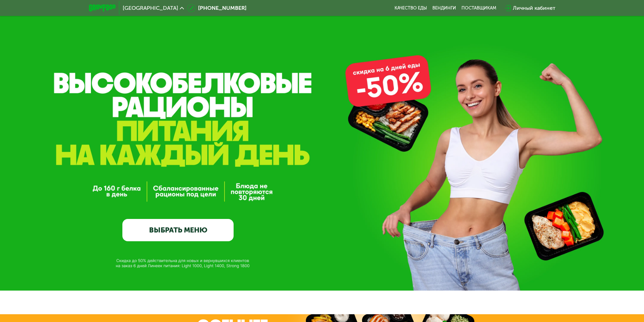 This screenshot has width=644, height=322. What do you see at coordinates (444, 8) in the screenshot?
I see `a: Вендинги` at bounding box center [444, 8].